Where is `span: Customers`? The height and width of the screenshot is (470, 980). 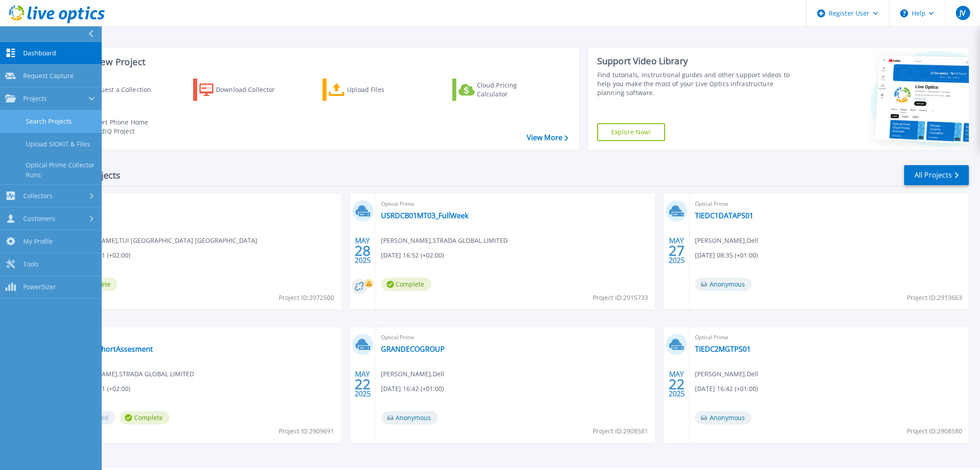 span: Customers is located at coordinates (39, 219).